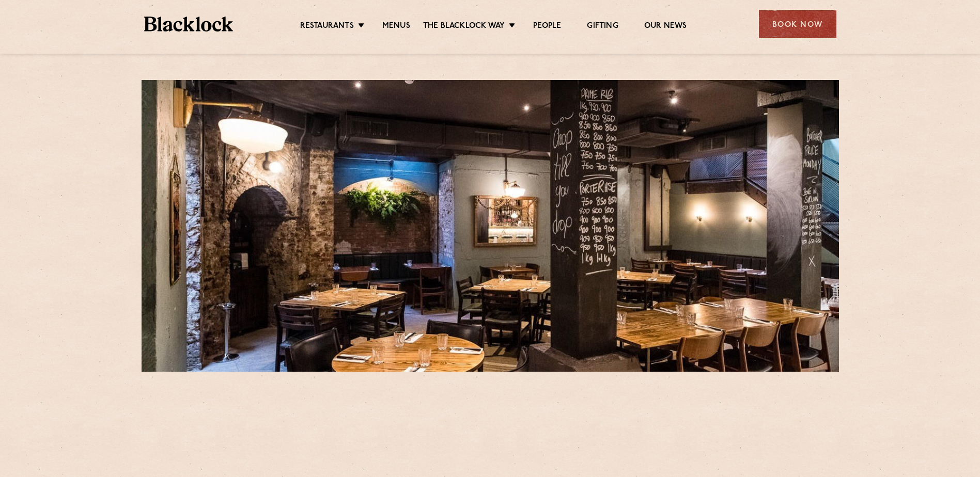  What do you see at coordinates (666, 27) in the screenshot?
I see `a: Our News` at bounding box center [666, 27].